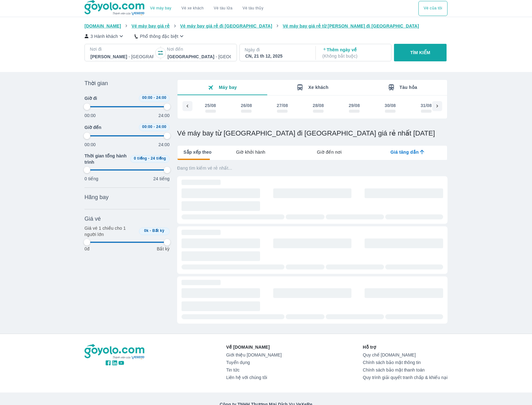 Image resolution: width=532 pixels, height=405 pixels. Describe the element at coordinates (93, 219) in the screenshot. I see `span: Giá vé` at that location.